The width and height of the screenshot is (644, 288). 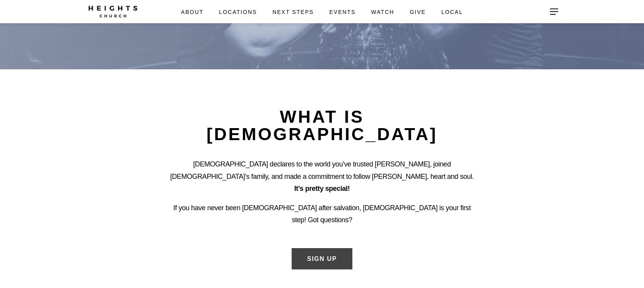 What do you see at coordinates (383, 11) in the screenshot?
I see `a: watch` at bounding box center [383, 11].